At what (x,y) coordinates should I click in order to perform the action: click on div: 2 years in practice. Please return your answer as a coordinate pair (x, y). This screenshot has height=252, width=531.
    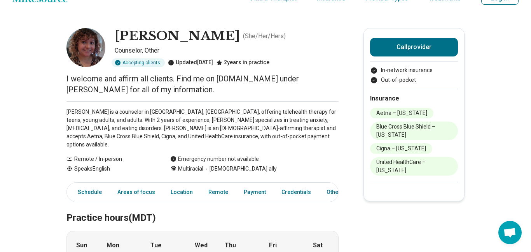
    Looking at the image, I should click on (243, 63).